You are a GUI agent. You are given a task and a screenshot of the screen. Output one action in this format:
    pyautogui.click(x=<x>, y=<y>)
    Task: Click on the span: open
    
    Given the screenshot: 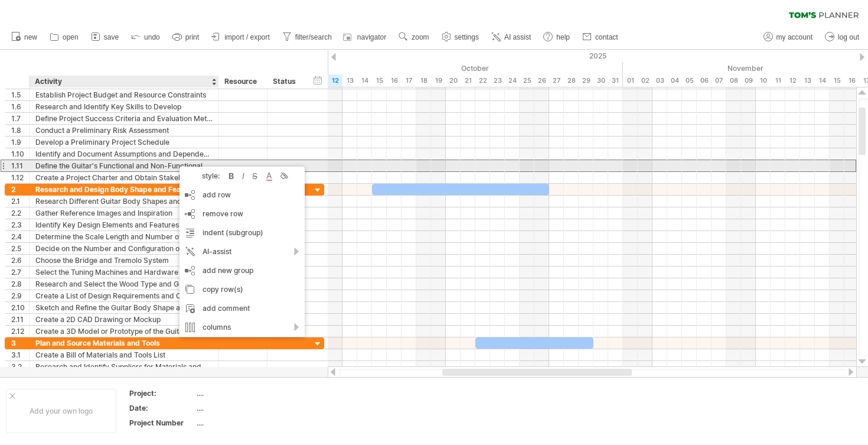 What is the action you would take?
    pyautogui.click(x=70, y=38)
    